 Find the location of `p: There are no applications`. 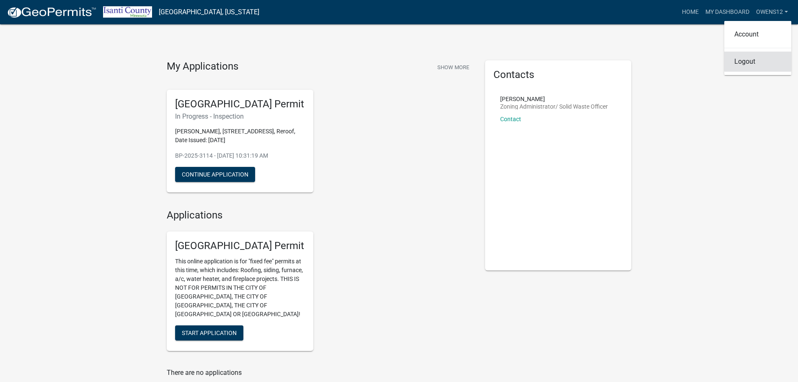

p: There are no applications is located at coordinates (320, 372).